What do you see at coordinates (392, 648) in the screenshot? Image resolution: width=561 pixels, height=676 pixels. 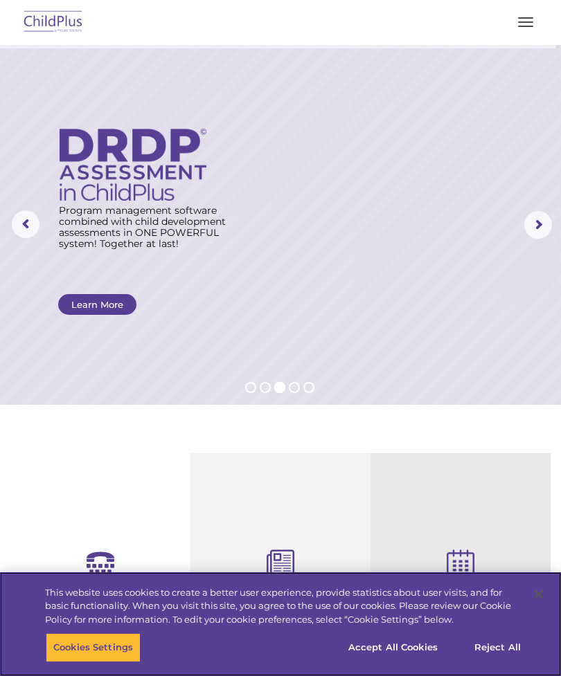 I see `button: Accept All Cookies` at bounding box center [392, 648].